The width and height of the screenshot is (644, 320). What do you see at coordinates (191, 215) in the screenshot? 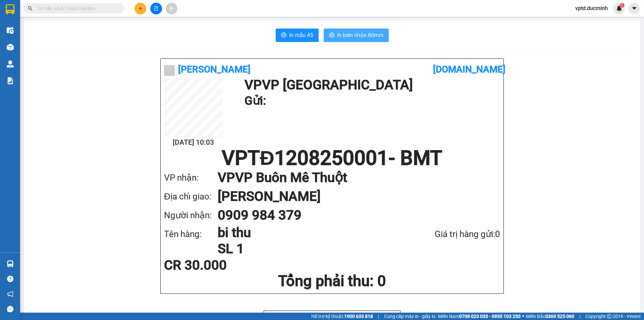
I see `div: Người nhận:` at bounding box center [191, 215].